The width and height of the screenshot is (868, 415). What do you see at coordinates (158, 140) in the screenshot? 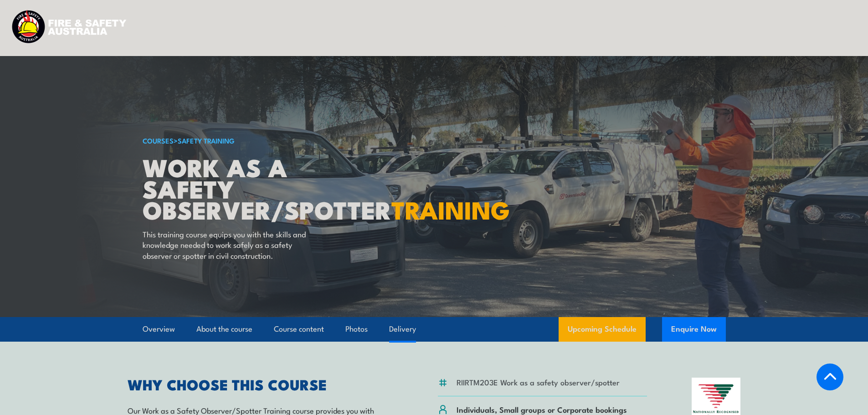
I see `a: COURSES` at bounding box center [158, 140].